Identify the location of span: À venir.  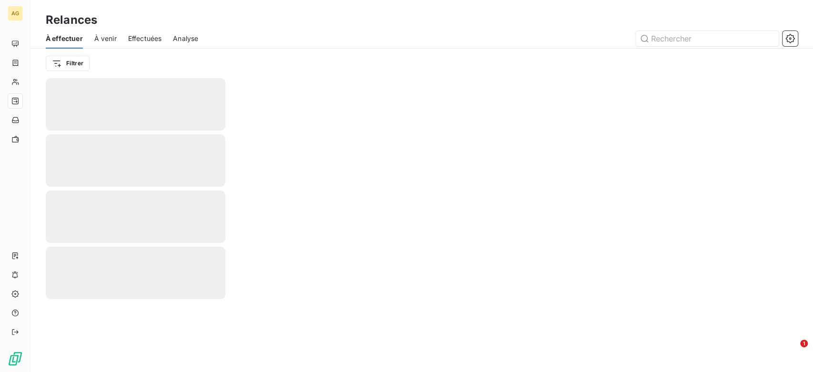
(105, 39).